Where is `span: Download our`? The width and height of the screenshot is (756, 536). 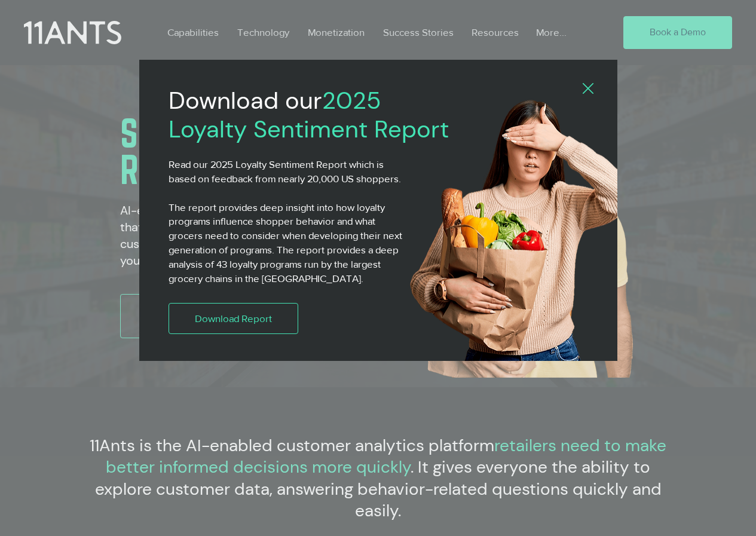
span: Download our is located at coordinates (245, 100).